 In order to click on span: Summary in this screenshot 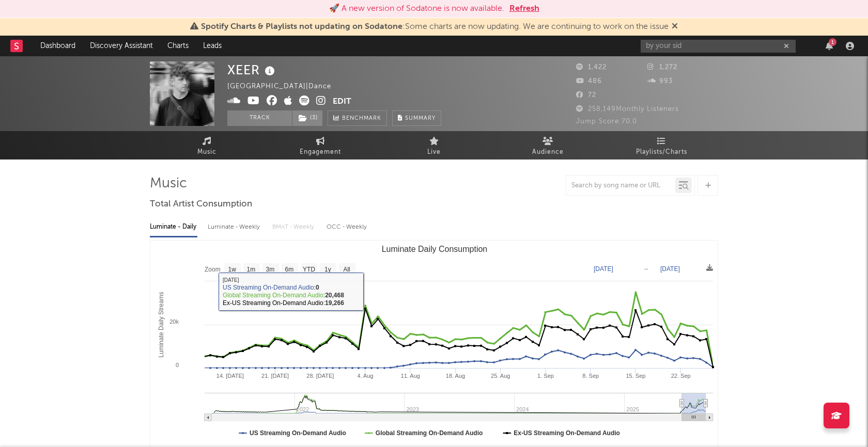, I will do `click(420, 118)`.